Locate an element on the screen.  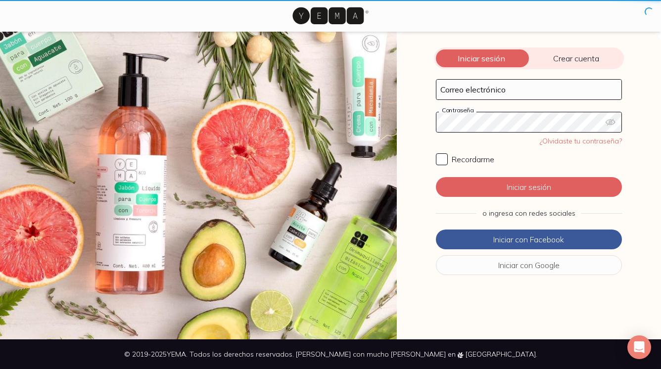
span: Crear cuenta is located at coordinates (577, 58).